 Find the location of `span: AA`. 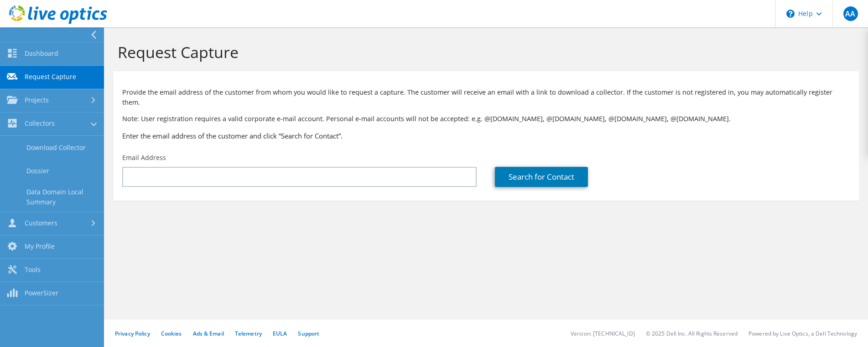

span: AA is located at coordinates (851, 14).